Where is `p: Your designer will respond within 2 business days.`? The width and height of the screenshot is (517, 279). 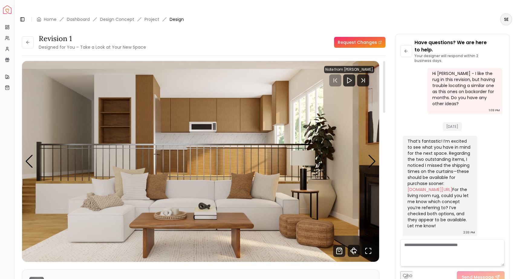
p: Your designer will respond within 2 business days. is located at coordinates (459, 58).